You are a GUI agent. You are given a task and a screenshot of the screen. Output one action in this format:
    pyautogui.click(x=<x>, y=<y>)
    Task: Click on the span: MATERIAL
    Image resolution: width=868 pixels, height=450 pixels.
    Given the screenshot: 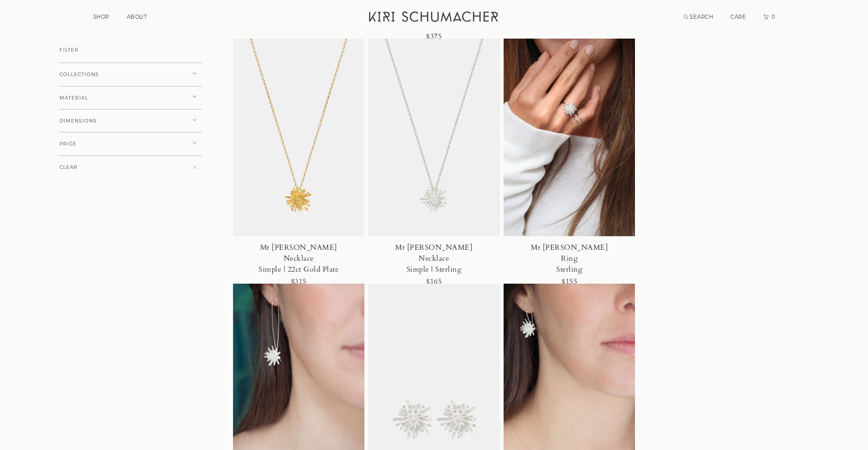 What is the action you would take?
    pyautogui.click(x=74, y=98)
    